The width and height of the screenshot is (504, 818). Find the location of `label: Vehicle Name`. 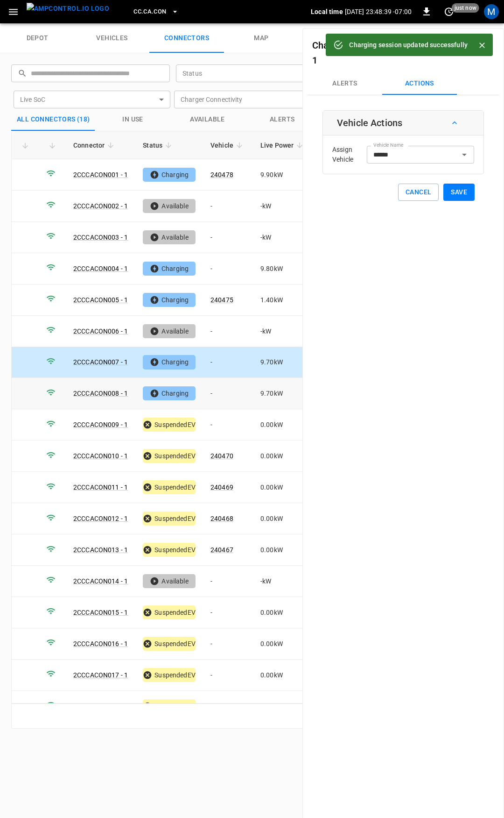

label: Vehicle Name is located at coordinates (389, 145).